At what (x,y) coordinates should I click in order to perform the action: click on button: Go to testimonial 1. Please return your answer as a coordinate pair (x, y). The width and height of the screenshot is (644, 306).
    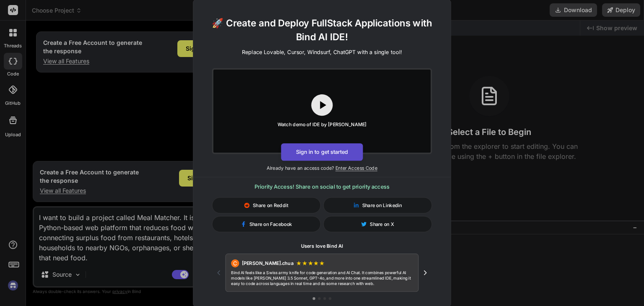
    Looking at the image, I should click on (314, 299).